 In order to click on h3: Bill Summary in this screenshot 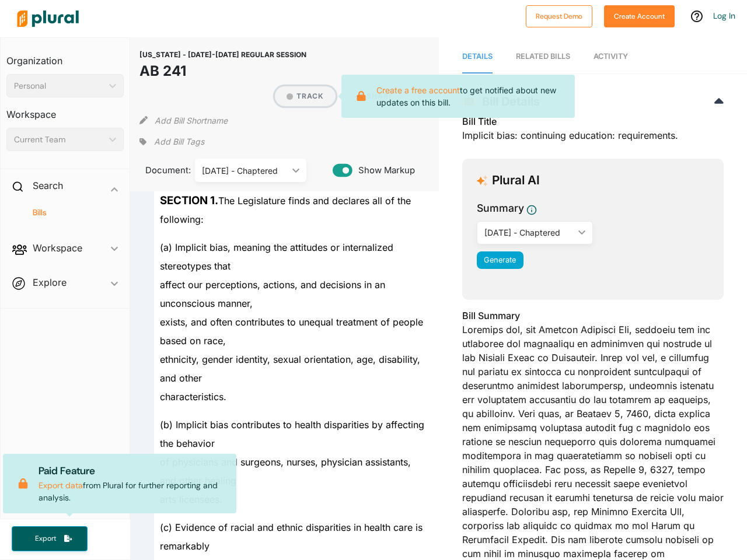, I will do `click(593, 316)`.